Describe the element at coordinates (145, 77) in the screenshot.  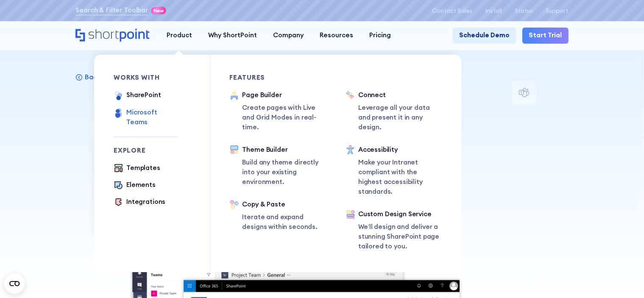
I see `div: works with` at that location.